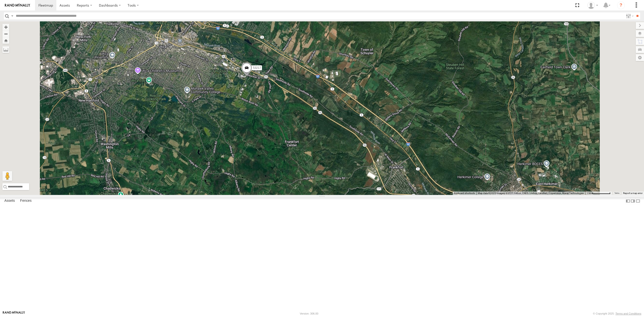 The height and width of the screenshot is (316, 644). What do you see at coordinates (6, 34) in the screenshot?
I see `button: Zoom out` at bounding box center [6, 34].